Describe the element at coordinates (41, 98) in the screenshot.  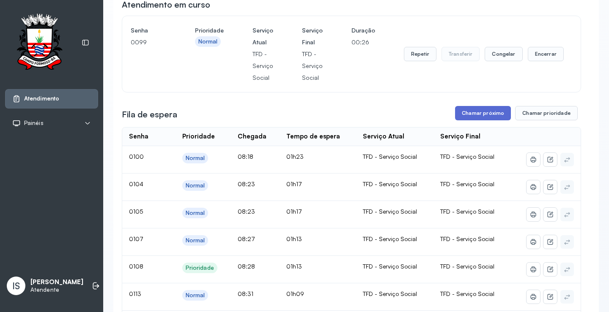
I see `span: Atendimento` at that location.